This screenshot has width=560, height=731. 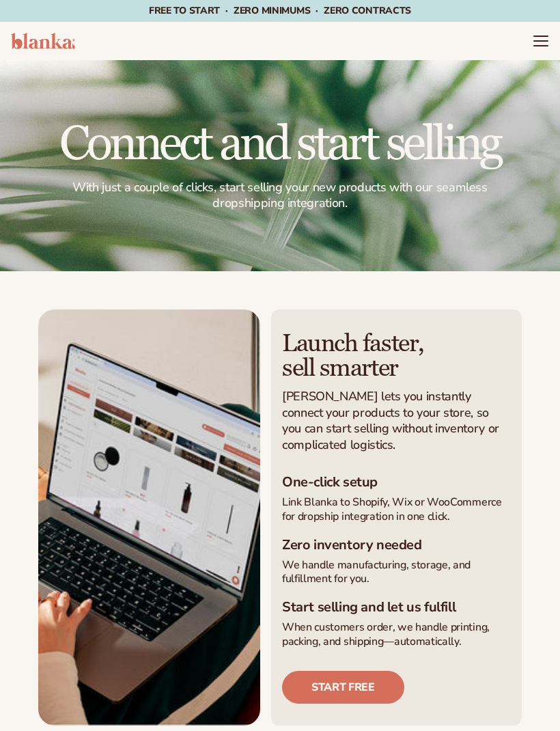 I want to click on span: Free to start · ZERO minimums · ZERO contracts, so click(x=280, y=10).